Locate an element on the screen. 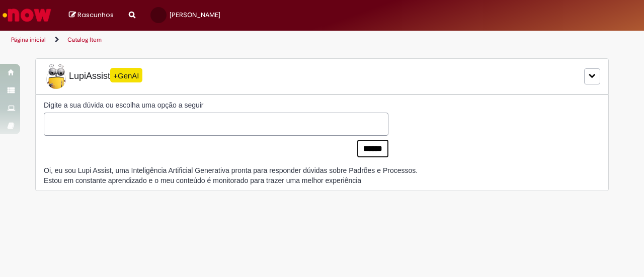 This screenshot has width=644, height=277. ul: Trilhas de página is located at coordinates (214, 40).